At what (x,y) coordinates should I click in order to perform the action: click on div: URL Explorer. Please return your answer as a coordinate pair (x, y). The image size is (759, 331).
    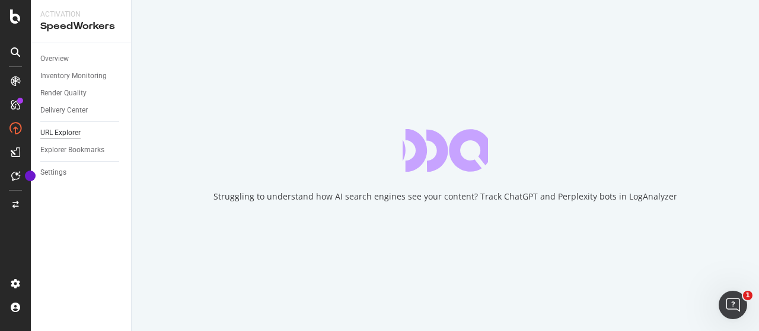
    Looking at the image, I should click on (60, 133).